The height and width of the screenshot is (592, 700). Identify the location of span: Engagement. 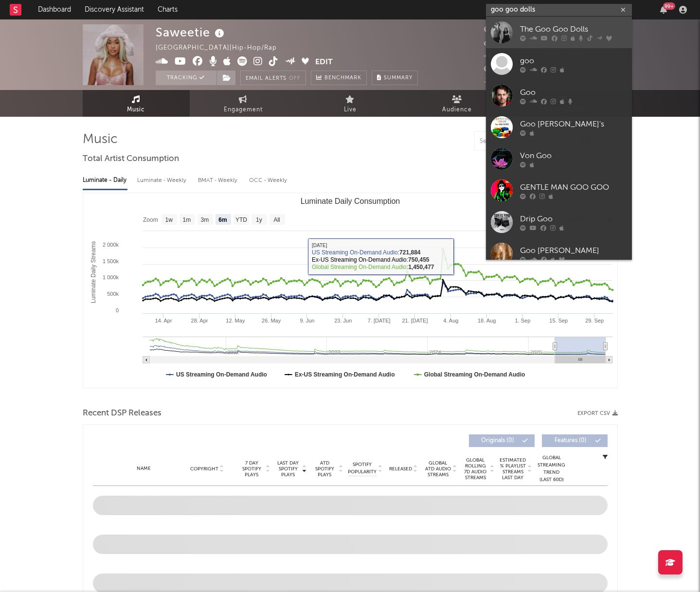
(243, 110).